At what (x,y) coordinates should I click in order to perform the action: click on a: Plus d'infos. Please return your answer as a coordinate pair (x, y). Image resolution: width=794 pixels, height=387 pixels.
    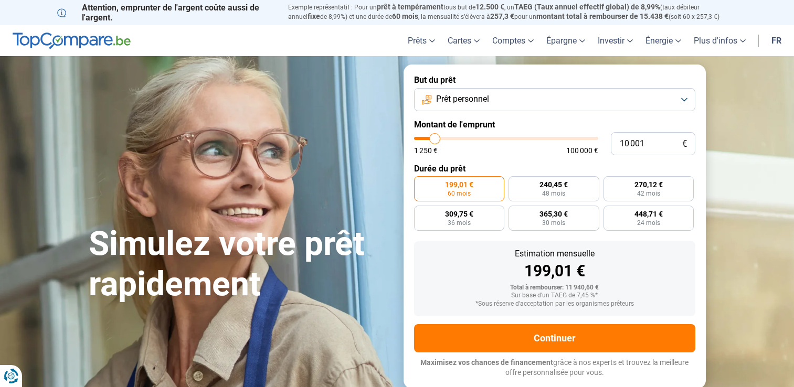
    Looking at the image, I should click on (720, 40).